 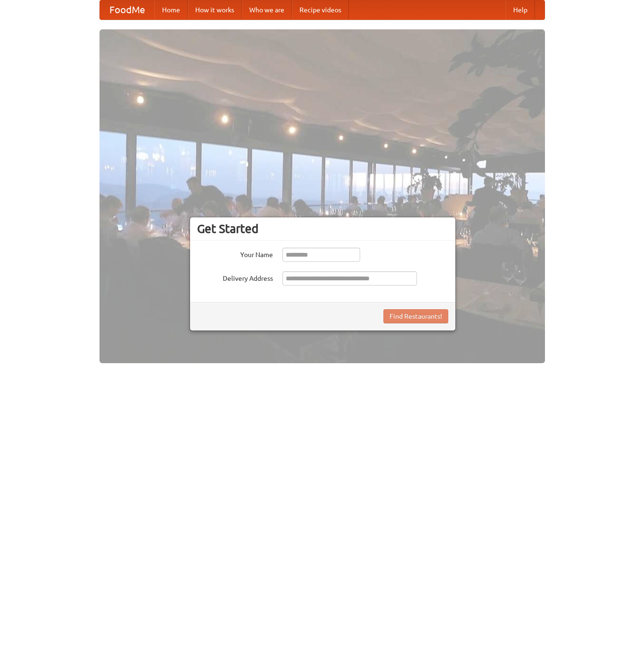 I want to click on label: Delivery Address, so click(x=235, y=277).